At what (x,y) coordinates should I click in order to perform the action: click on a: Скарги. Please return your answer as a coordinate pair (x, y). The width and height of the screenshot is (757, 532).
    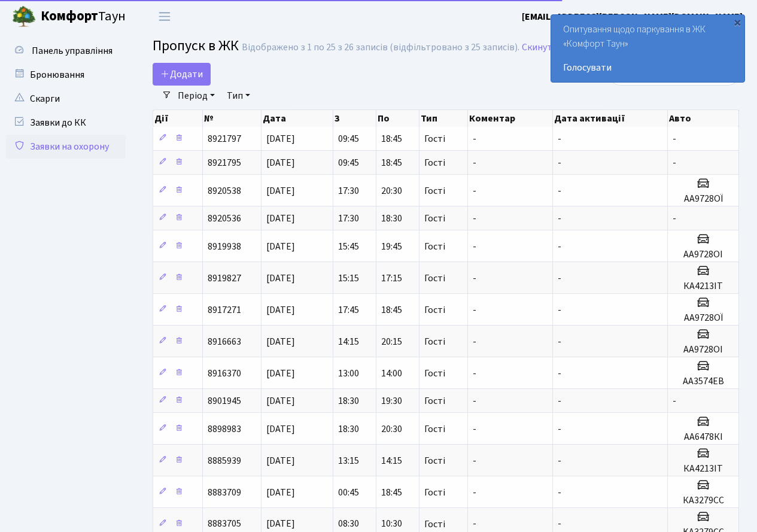
    Looking at the image, I should click on (66, 99).